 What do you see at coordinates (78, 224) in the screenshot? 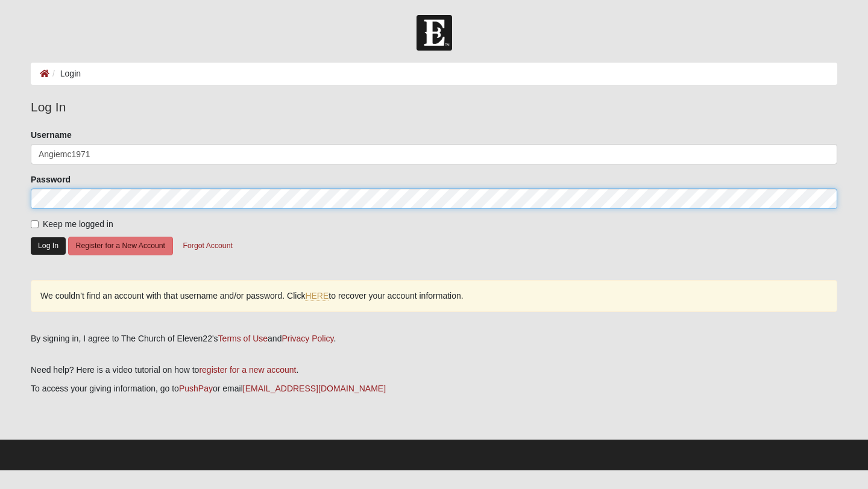
I see `span: Keep me logged in` at bounding box center [78, 224].